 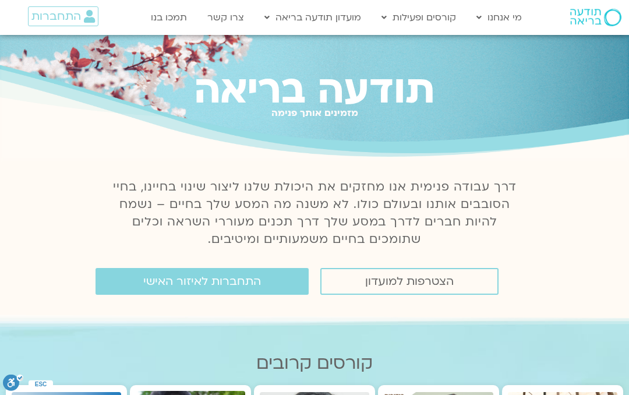 What do you see at coordinates (63, 16) in the screenshot?
I see `a: התחברות` at bounding box center [63, 16].